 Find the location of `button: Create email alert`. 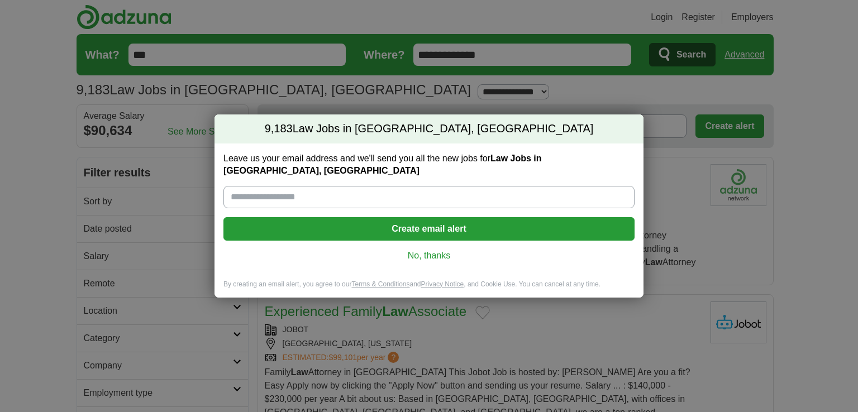

button: Create email alert is located at coordinates (429, 229).